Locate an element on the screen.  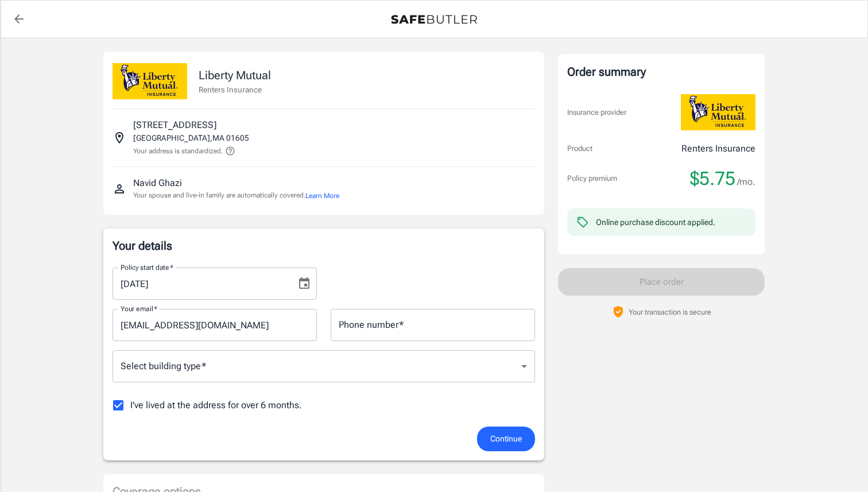
p: Your details is located at coordinates (324, 246).